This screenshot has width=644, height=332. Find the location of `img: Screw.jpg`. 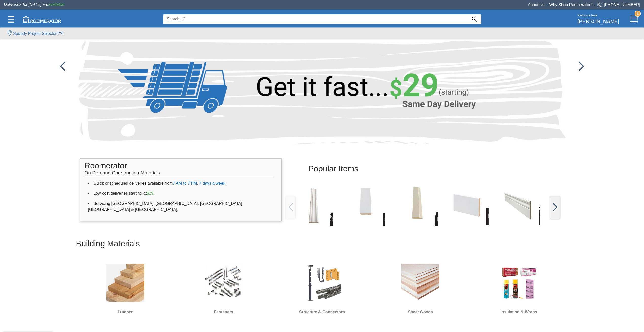

img: Screw.jpg is located at coordinates (223, 283).